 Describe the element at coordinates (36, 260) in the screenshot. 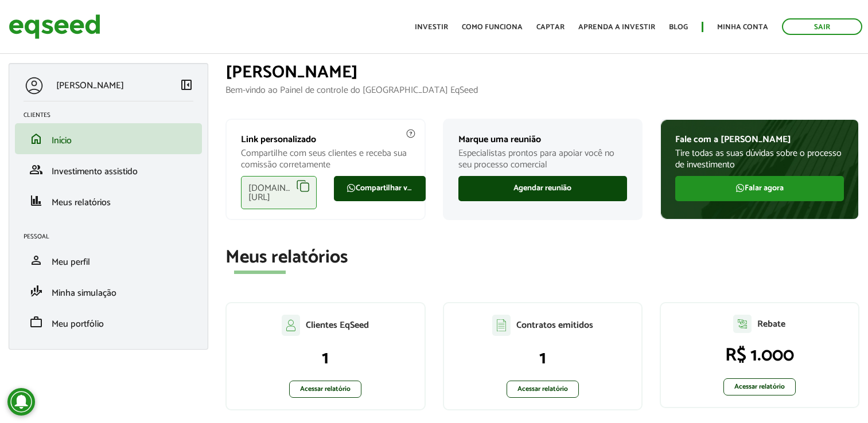

I see `span: person` at that location.